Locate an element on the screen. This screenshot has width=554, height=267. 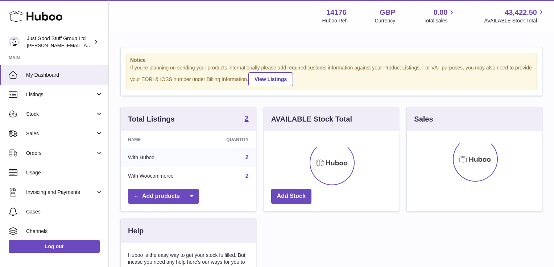
th: Name is located at coordinates (162, 140).